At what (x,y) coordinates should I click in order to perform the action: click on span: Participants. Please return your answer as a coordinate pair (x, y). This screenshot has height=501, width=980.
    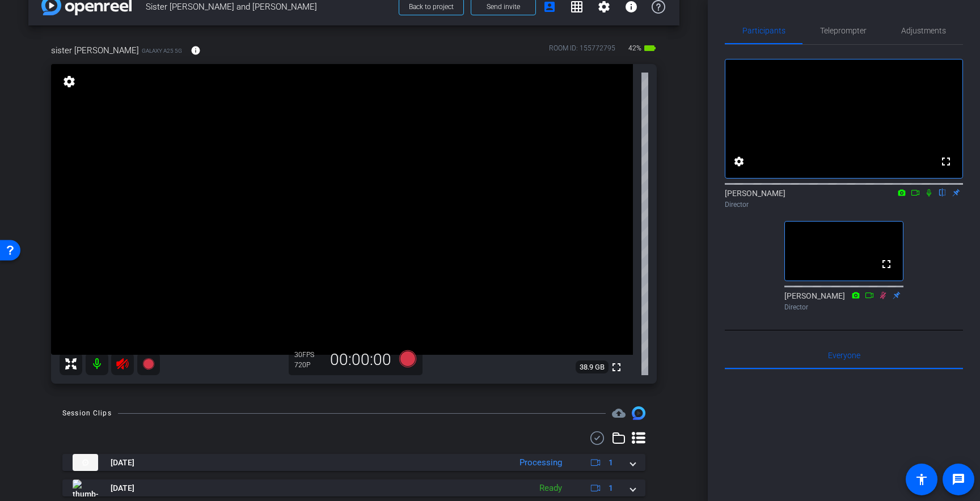
    Looking at the image, I should click on (764, 31).